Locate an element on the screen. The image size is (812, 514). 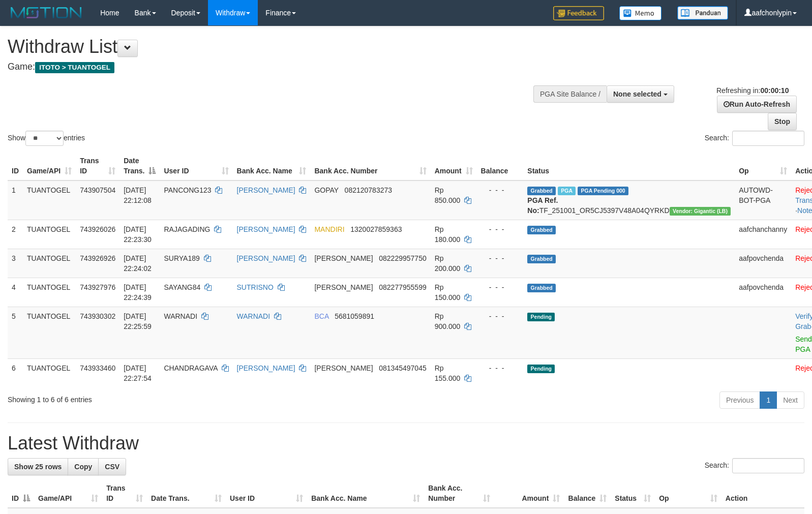
span: RAJAGADING is located at coordinates (186, 229).